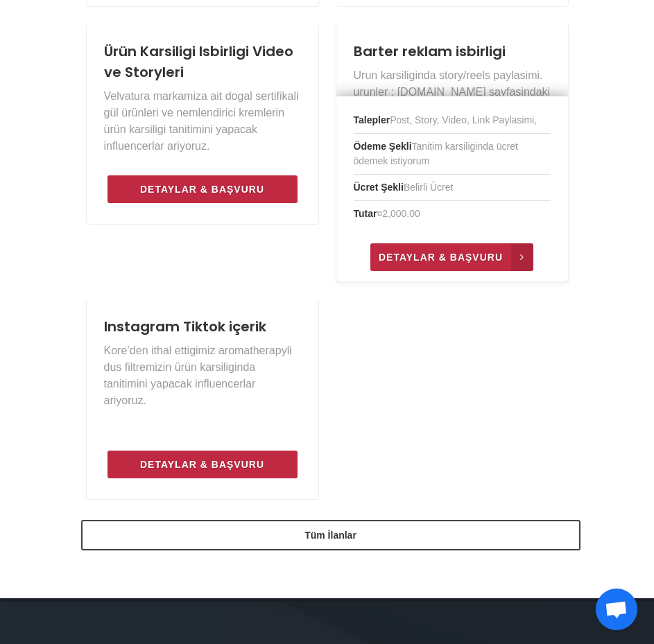 The height and width of the screenshot is (644, 654). What do you see at coordinates (185, 326) in the screenshot?
I see `a: Instagram Tiktok içerik` at bounding box center [185, 326].